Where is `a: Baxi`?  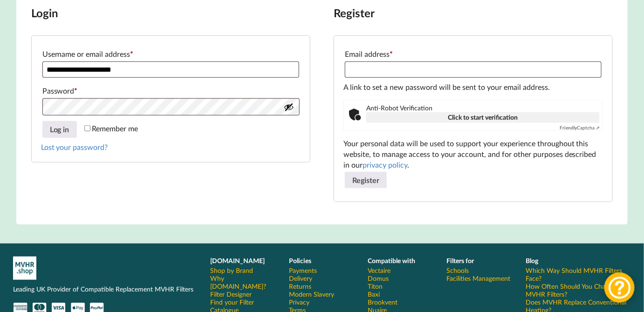 a: Baxi is located at coordinates (374, 293).